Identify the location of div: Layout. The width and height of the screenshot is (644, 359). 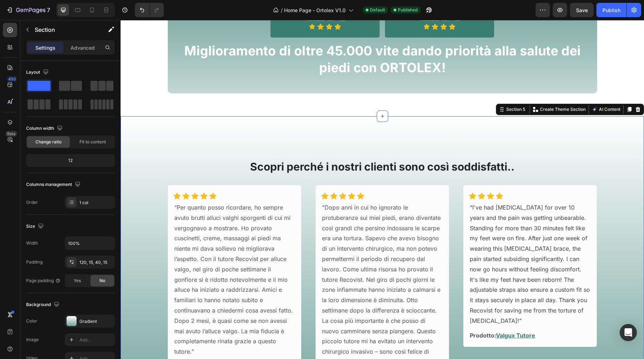
(38, 72).